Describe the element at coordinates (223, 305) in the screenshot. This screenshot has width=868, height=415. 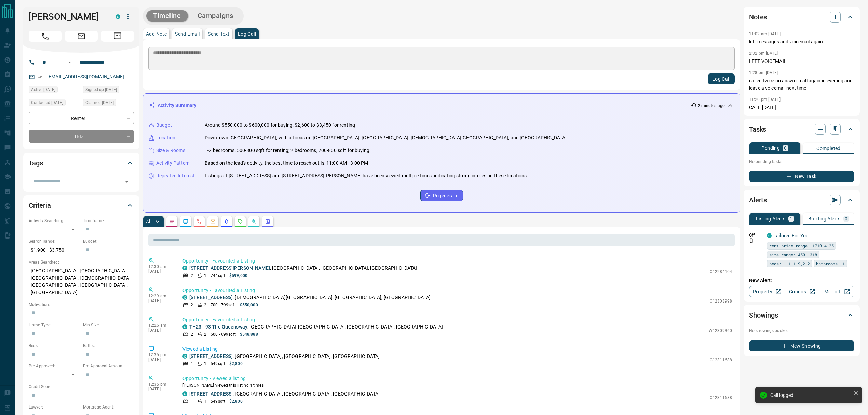
I see `p: 700 - 799 sqft` at that location.